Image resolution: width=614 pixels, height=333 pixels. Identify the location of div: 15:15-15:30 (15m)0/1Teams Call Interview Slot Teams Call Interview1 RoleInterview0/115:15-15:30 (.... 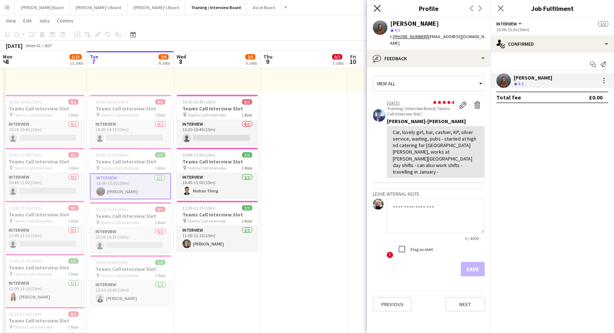
(130, 227).